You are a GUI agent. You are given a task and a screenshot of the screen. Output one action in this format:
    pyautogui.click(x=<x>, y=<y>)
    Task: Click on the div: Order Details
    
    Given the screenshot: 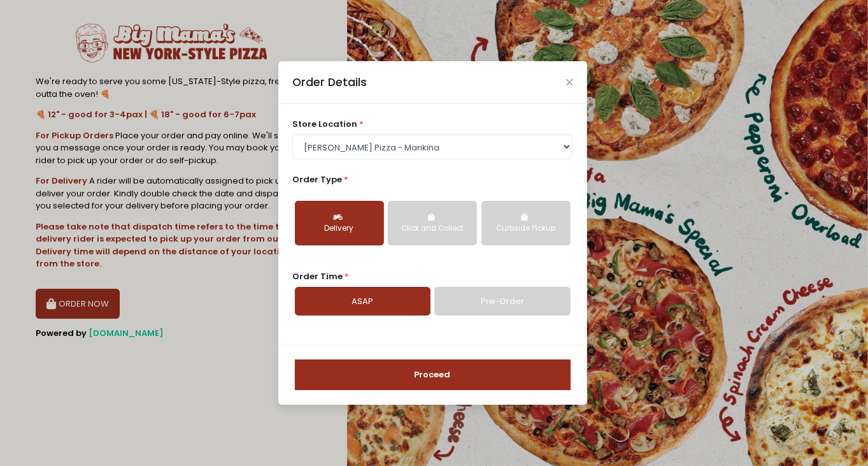 What is the action you would take?
    pyautogui.click(x=329, y=82)
    